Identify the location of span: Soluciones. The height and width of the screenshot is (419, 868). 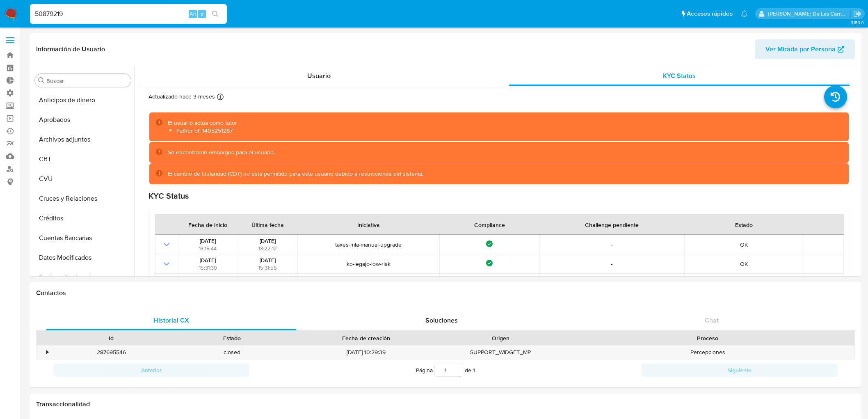
(441, 320).